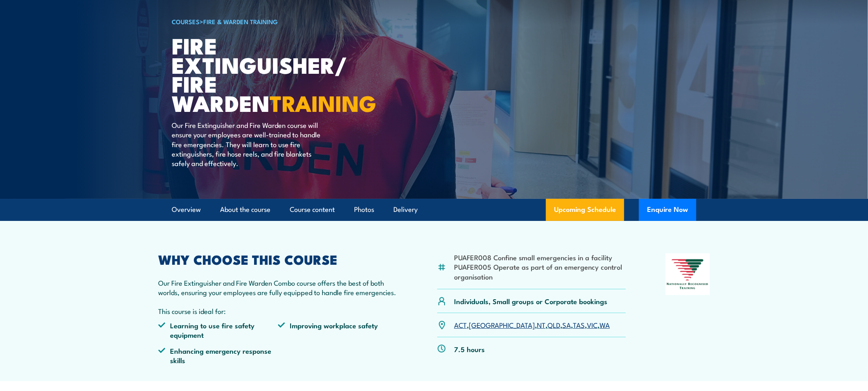  Describe the element at coordinates (460, 324) in the screenshot. I see `a: ACT` at that location.